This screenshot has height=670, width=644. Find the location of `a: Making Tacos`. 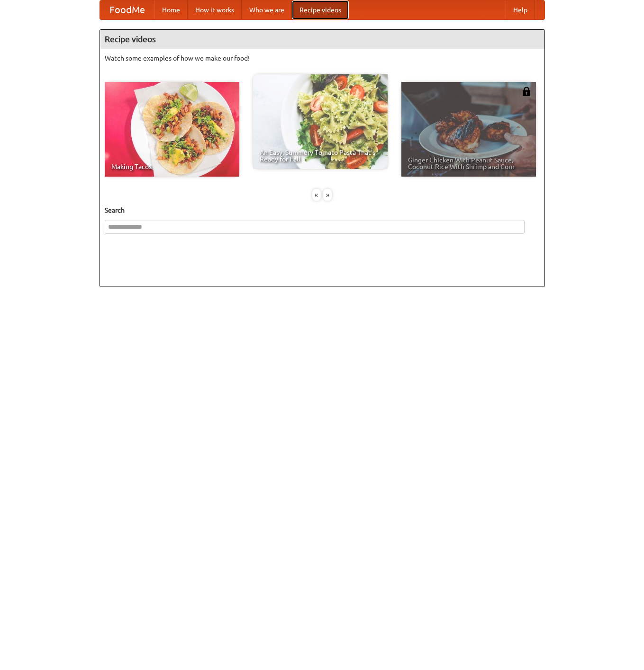

a: Making Tacos is located at coordinates (172, 129).